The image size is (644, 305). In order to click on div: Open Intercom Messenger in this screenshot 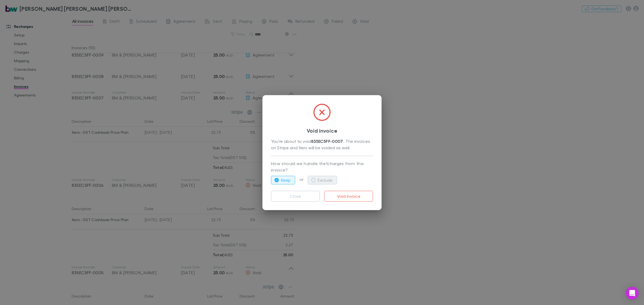, I will do `click(632, 293)`.